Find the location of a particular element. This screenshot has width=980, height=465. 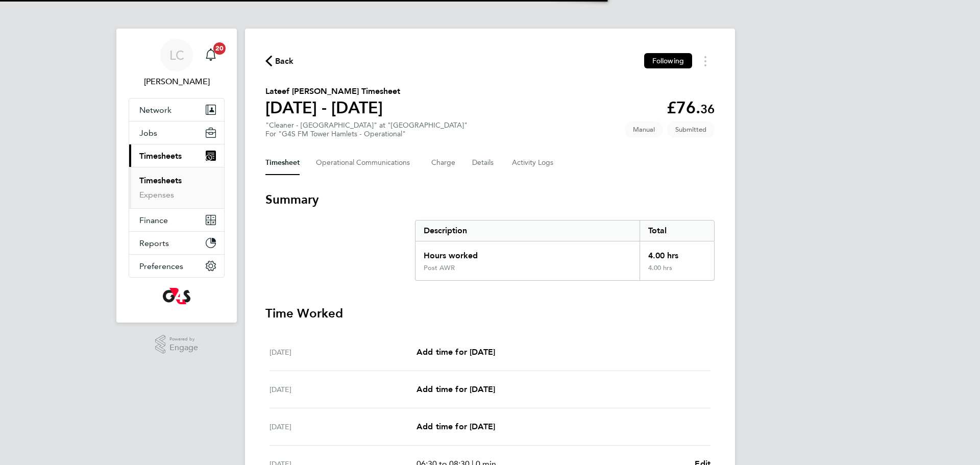

button: Back is located at coordinates (280, 61).